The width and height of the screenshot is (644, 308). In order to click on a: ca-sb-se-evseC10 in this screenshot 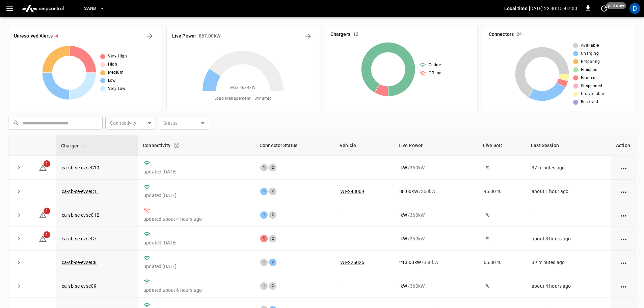, I will do `click(80, 168)`.